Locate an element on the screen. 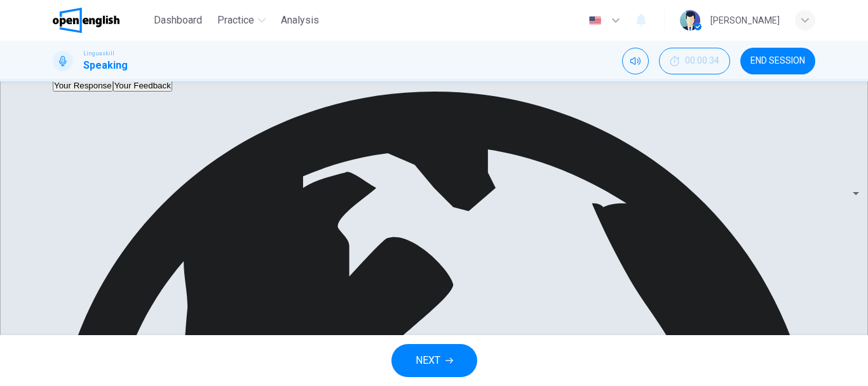 This screenshot has width=868, height=386. button: 00:00:34 is located at coordinates (695, 61).